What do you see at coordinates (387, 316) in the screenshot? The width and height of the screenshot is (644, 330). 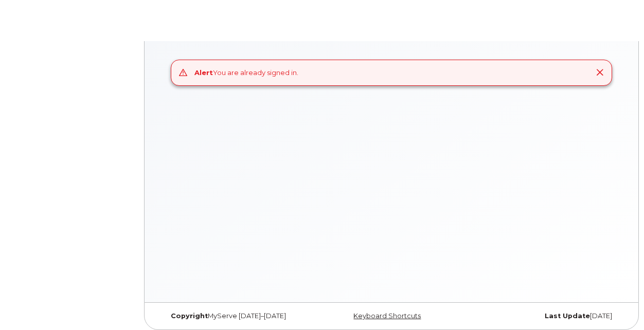 I see `a: Keyboard Shortcuts` at bounding box center [387, 316].